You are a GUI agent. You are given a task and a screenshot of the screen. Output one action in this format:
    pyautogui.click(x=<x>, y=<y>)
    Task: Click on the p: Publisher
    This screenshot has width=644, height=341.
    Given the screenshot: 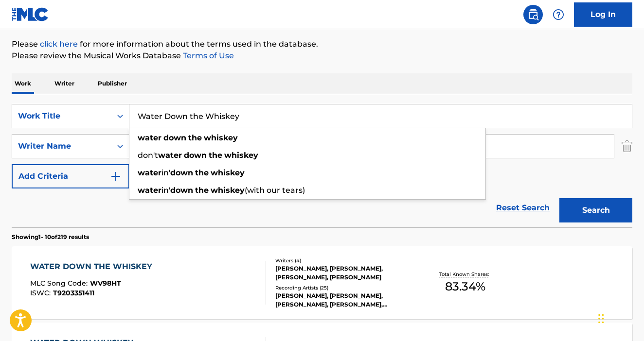 What is the action you would take?
    pyautogui.click(x=113, y=84)
    